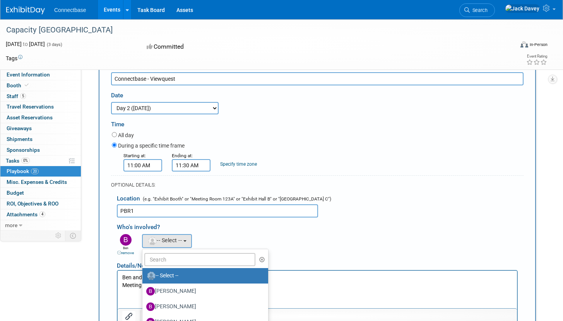  What do you see at coordinates (35, 171) in the screenshot?
I see `span: 20` at bounding box center [35, 171].